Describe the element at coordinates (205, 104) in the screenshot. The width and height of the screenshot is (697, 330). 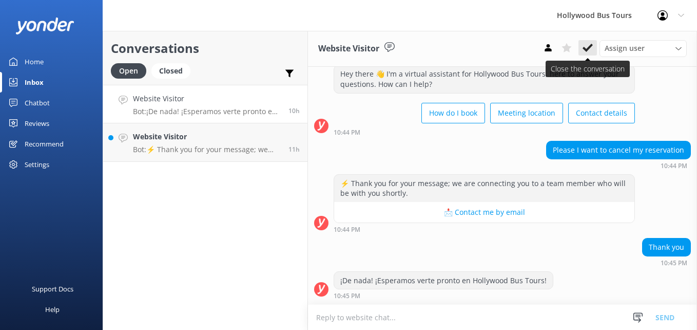
I see `a: Website VisitorBot:¡De nada! ¡Esperamos verte pronto en Hollywood Bus Tours!10h` at that location.